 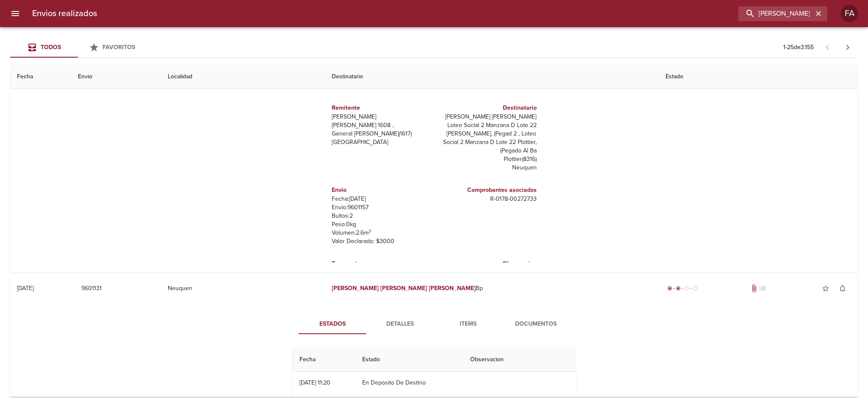 I want to click on span: Tiene documentos adjuntos, so click(x=754, y=288).